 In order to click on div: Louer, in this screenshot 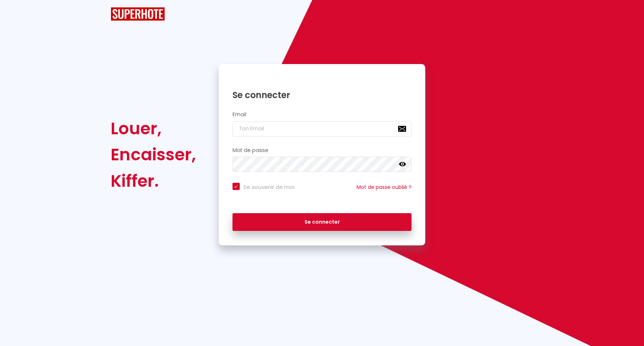, I will do `click(154, 129)`.